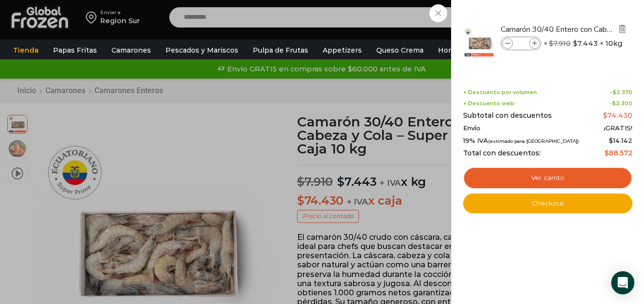 Image resolution: width=644 pixels, height=304 pixels. What do you see at coordinates (489, 103) in the screenshot?
I see `span: + Descuento web` at bounding box center [489, 103].